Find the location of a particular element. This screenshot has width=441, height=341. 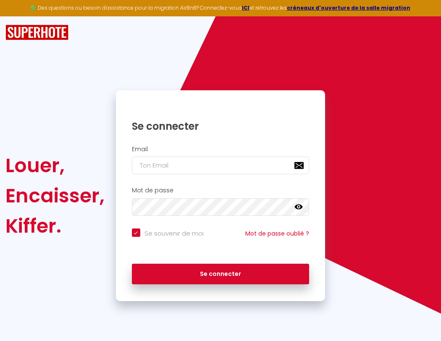

strong: créneaux d'ouverture de la salle migration is located at coordinates (349, 8).